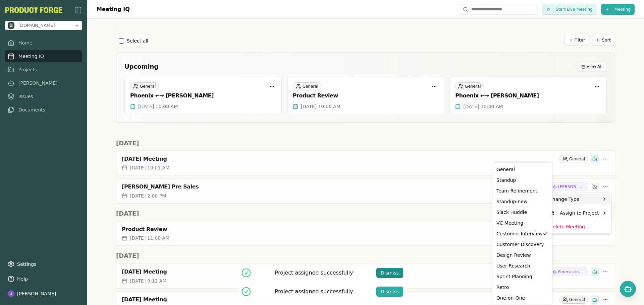 The width and height of the screenshot is (644, 305). Describe the element at coordinates (578, 199) in the screenshot. I see `div: Change Type` at that location.